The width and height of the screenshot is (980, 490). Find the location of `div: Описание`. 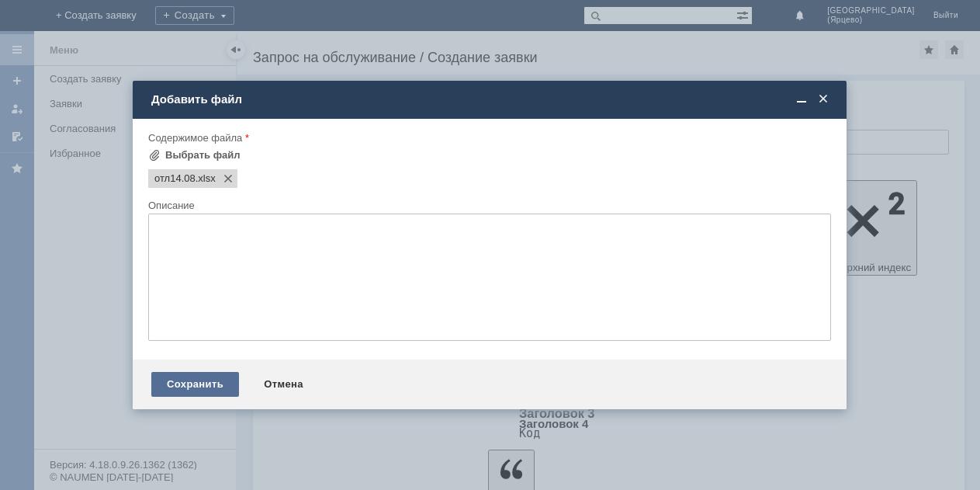

div: Описание is located at coordinates (488, 205).